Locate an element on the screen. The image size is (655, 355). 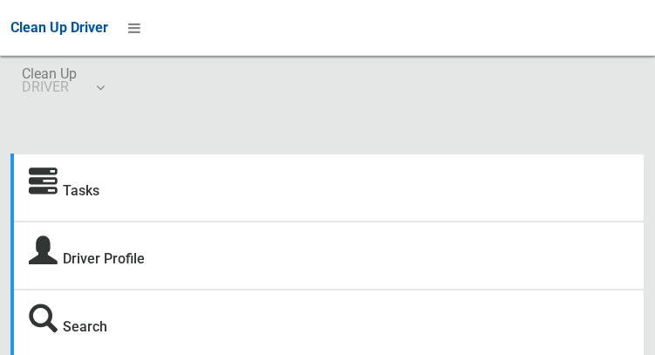
a: Driver Profile is located at coordinates (104, 258).